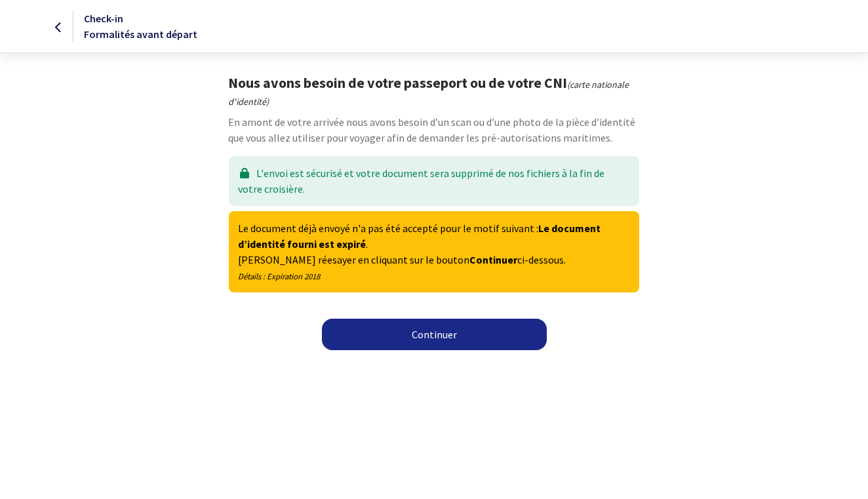 Image resolution: width=868 pixels, height=499 pixels. Describe the element at coordinates (419, 236) in the screenshot. I see `b: Le document d’identité fourni est expiré` at that location.